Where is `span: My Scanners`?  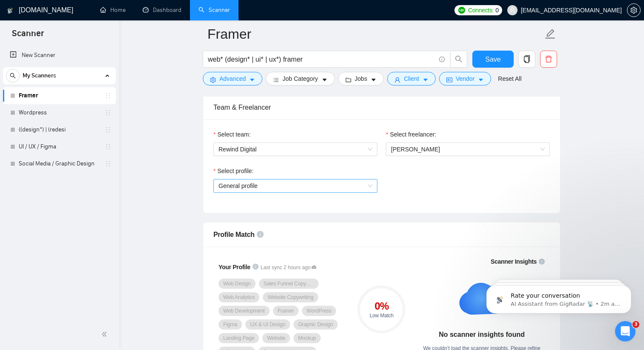 span: My Scanners is located at coordinates (39, 76).